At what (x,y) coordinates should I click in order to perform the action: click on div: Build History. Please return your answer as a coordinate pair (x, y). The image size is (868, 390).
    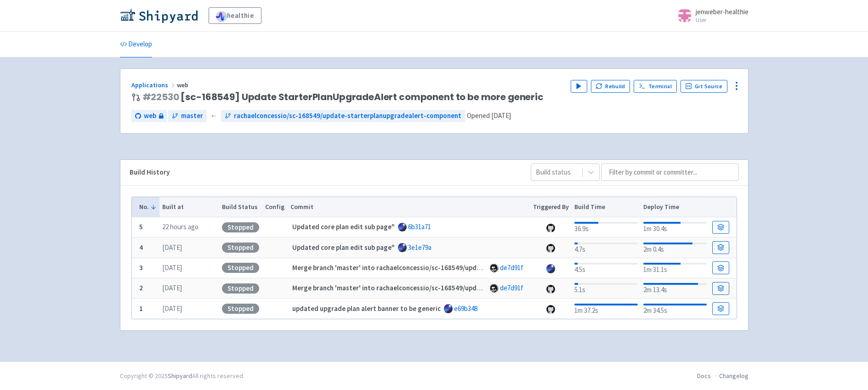
    Looking at the image, I should click on (323, 172).